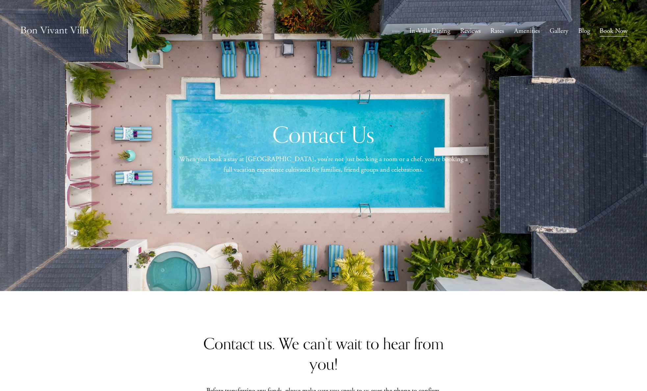 This screenshot has width=647, height=391. I want to click on h2: Contact us. We can’t wait to hear from you!, so click(323, 354).